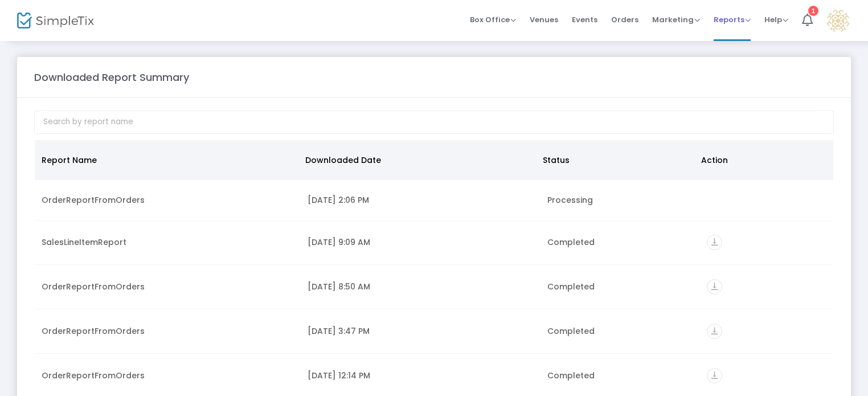 The height and width of the screenshot is (396, 868). I want to click on th: Status, so click(615, 160).